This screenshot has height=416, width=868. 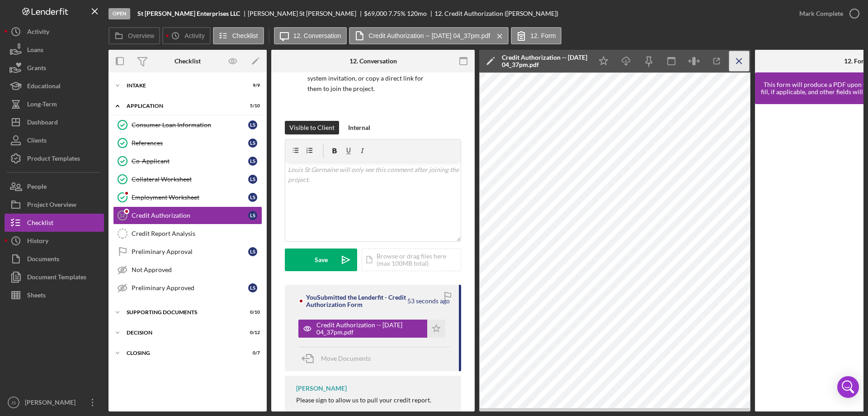 What do you see at coordinates (363, 400) in the screenshot?
I see `div: Please sign to allow us to pull your credit report.` at bounding box center [363, 400].